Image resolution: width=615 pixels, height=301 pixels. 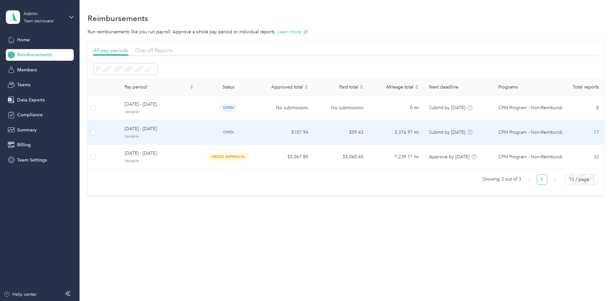 What do you see at coordinates (44, 14) in the screenshot?
I see `div: Admin` at bounding box center [44, 14].